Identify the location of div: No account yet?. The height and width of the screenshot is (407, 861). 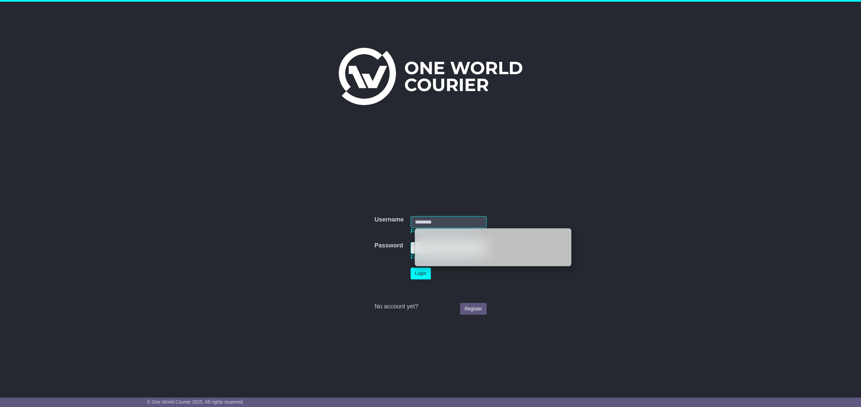
(430, 306).